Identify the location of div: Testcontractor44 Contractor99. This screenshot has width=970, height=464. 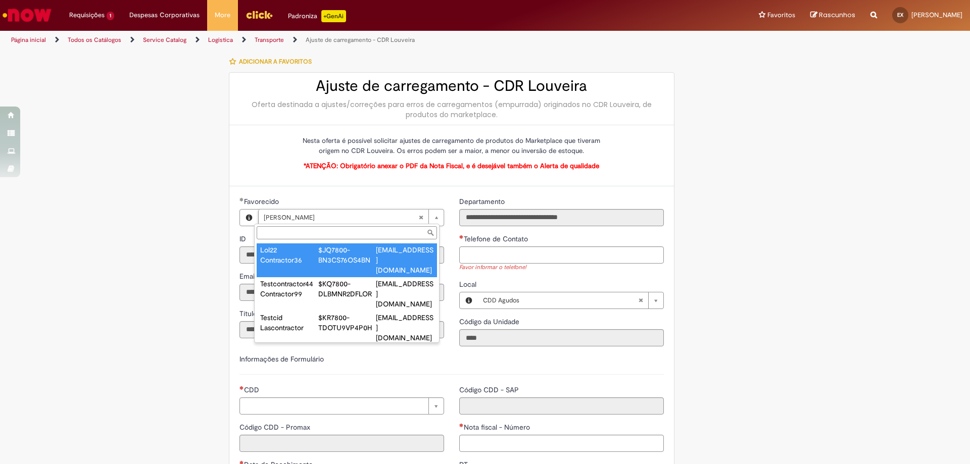
(289, 289).